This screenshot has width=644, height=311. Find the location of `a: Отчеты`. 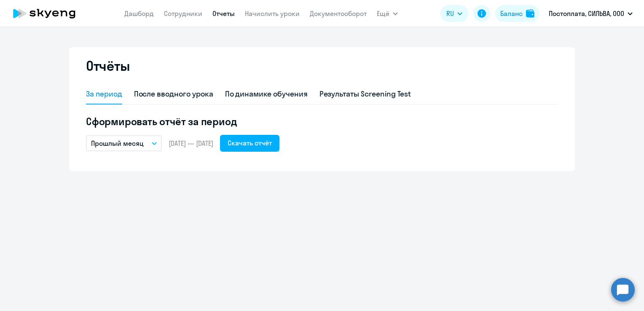

a: Отчеты is located at coordinates (223, 14).